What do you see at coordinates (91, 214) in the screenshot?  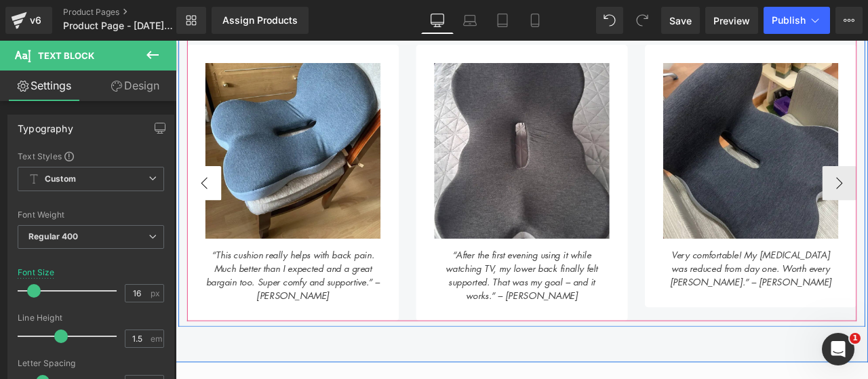 I see `div: Font Weight` at bounding box center [91, 214].